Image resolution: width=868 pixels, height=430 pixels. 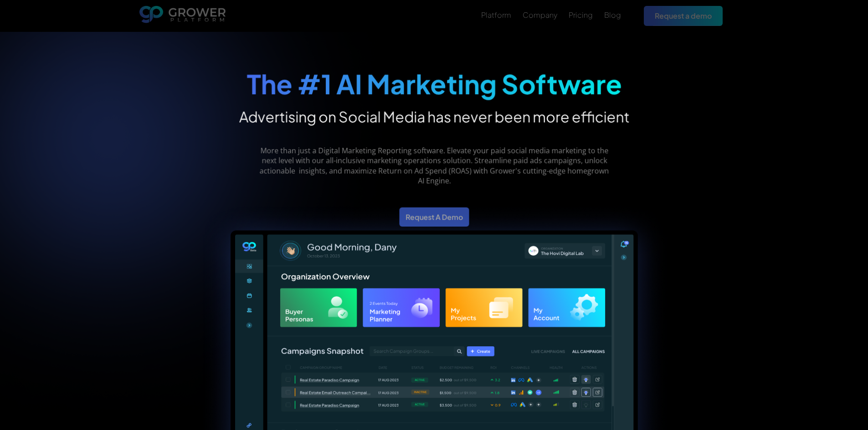 I want to click on div: Blog, so click(x=612, y=15).